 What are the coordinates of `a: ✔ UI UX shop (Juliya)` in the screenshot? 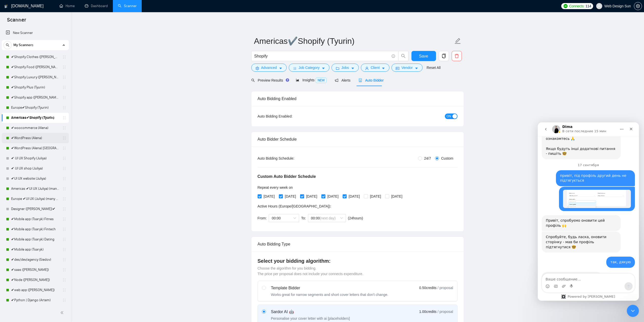 It's located at (35, 169).